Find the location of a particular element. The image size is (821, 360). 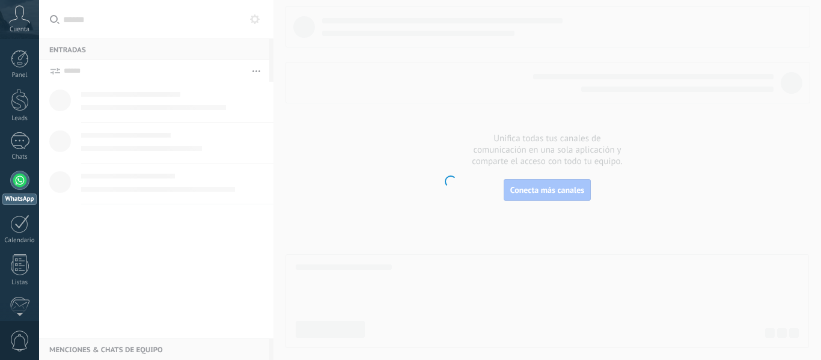

div: WhatsApp is located at coordinates (19, 199).